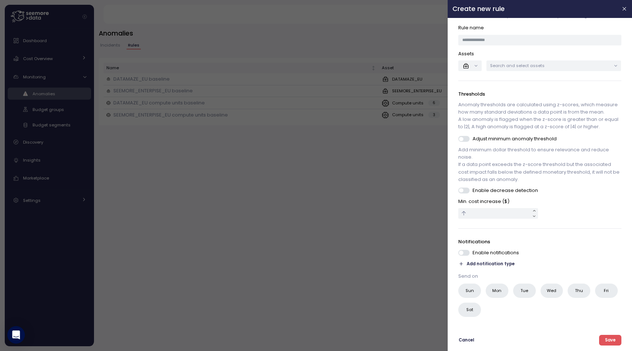 This screenshot has width=632, height=351. Describe the element at coordinates (540, 276) in the screenshot. I see `p: Send on` at that location.